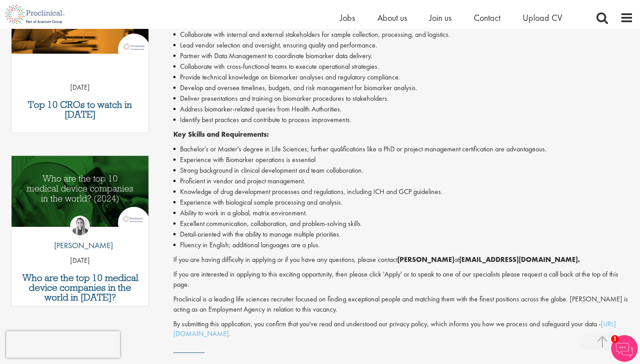  What do you see at coordinates (392, 18) in the screenshot?
I see `a: About us` at bounding box center [392, 18].